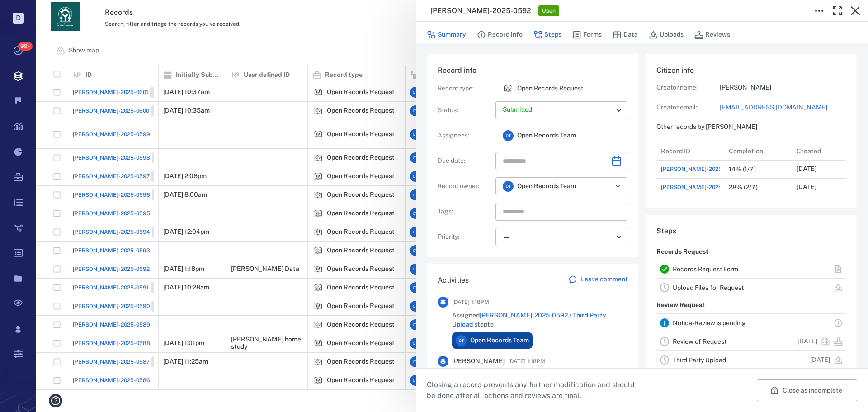 The image size is (868, 412). I want to click on button: Open, so click(618, 187).